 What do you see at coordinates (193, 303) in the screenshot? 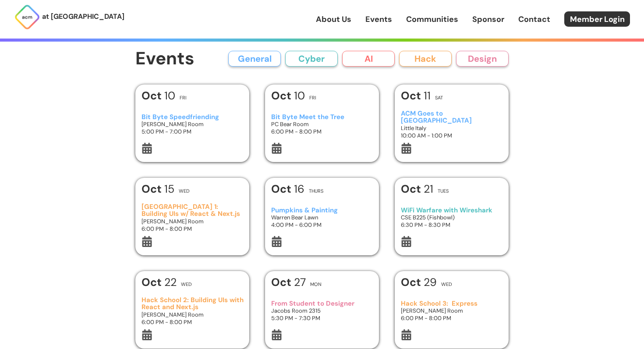
I see `h3: Hack School 2: Building UIs with React and Next.js` at bounding box center [193, 303].